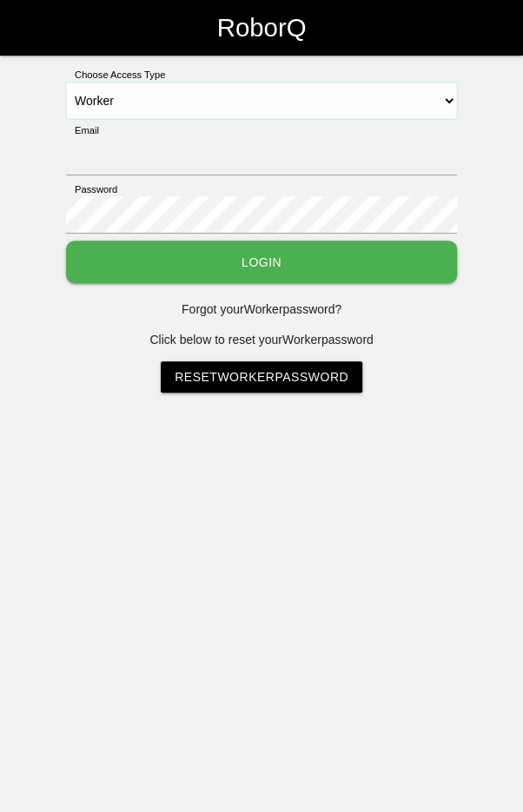 The width and height of the screenshot is (523, 812). Describe the element at coordinates (262, 262) in the screenshot. I see `button: Login` at that location.